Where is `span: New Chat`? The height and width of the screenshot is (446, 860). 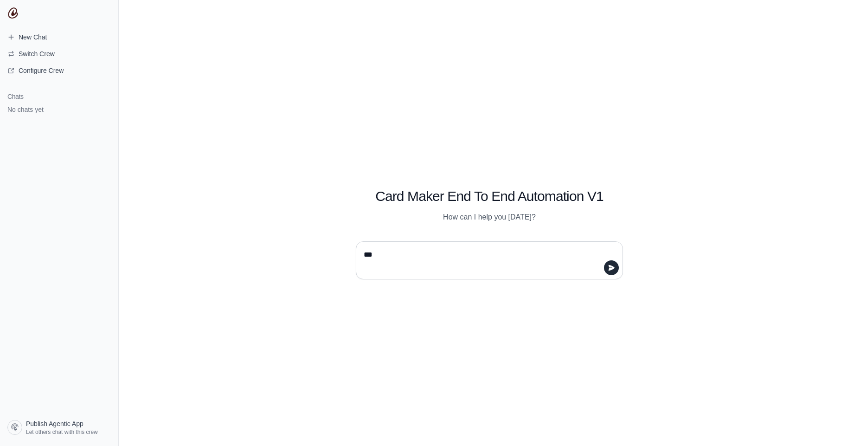
span: New Chat is located at coordinates (32, 37).